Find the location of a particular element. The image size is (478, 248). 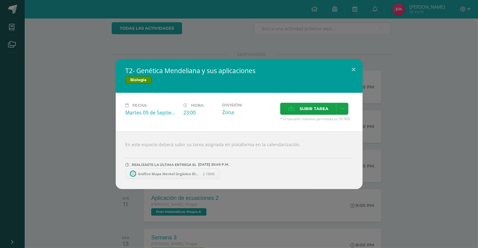

label: División: is located at coordinates (249, 105).